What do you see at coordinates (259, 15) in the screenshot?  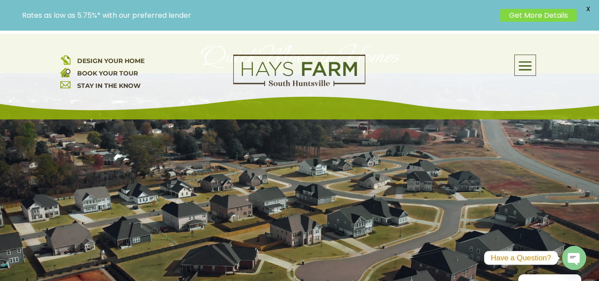 I see `p: Rates as low as 5.75%* with our preferred lender` at bounding box center [259, 15].